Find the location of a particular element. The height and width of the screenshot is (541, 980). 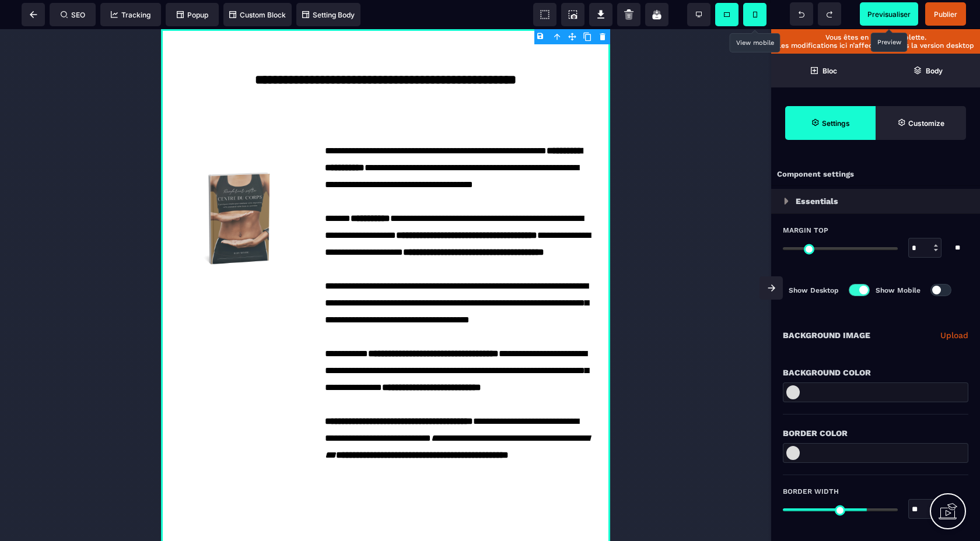

img: loading is located at coordinates (786, 201).